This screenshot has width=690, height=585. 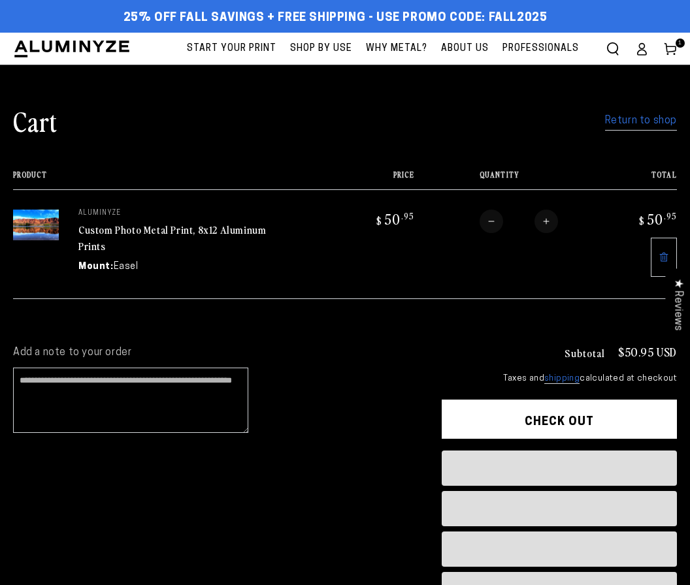 What do you see at coordinates (321, 48) in the screenshot?
I see `a: Shop By Use` at bounding box center [321, 48].